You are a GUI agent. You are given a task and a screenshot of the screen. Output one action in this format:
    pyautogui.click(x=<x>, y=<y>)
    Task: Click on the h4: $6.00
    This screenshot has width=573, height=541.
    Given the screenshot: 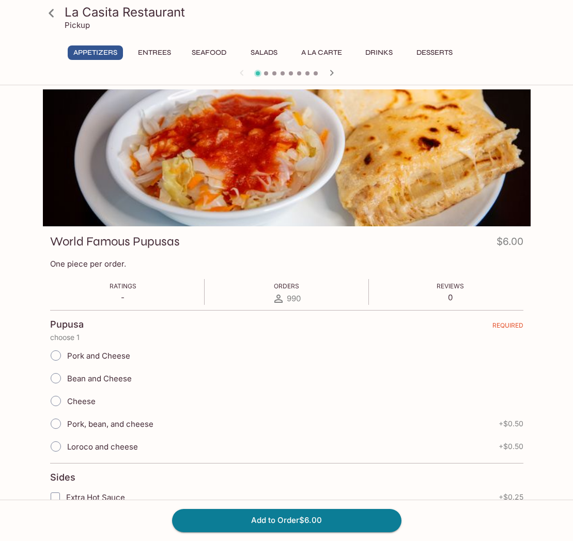 What is the action you would take?
    pyautogui.click(x=510, y=243)
    